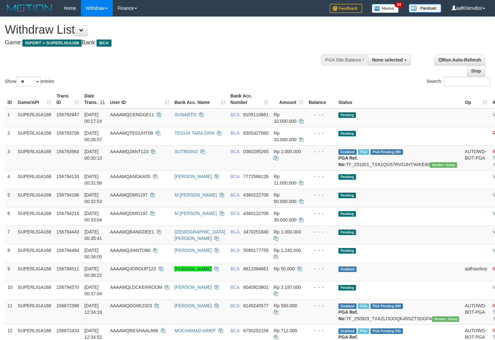 Image resolution: width=495 pixels, height=340 pixels. I want to click on span: 156672398, so click(68, 306).